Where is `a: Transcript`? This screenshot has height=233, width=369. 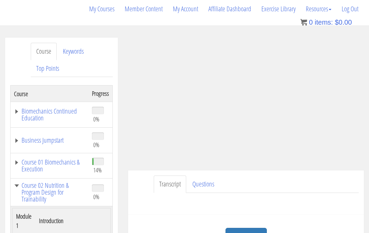 a: Transcript is located at coordinates (170, 184).